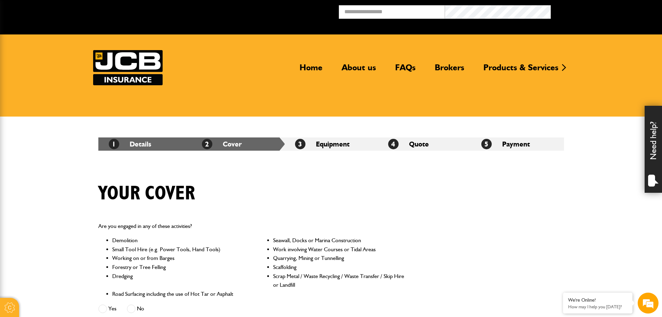  What do you see at coordinates (136, 308) in the screenshot?
I see `label: No` at bounding box center [136, 308].